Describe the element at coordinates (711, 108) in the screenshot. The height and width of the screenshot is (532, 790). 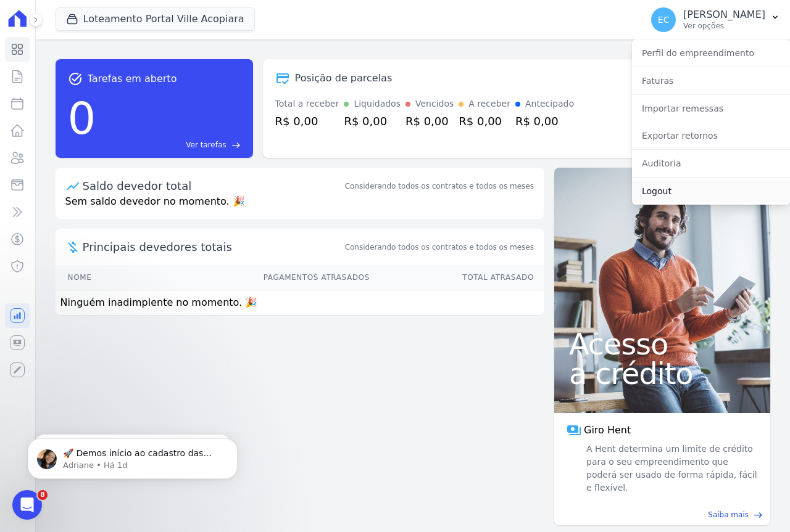
I see `a: Importar remessas` at that location.